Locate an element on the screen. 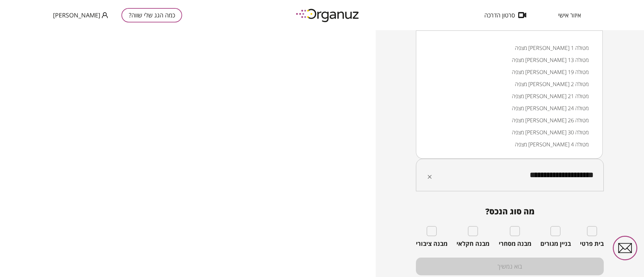 Image resolution: width=644 pixels, height=277 pixels. span: בניין מגורים is located at coordinates (555, 244).